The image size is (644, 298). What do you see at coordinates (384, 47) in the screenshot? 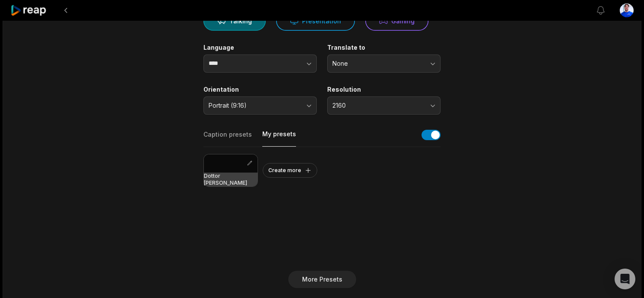
I see `label: Translate to` at bounding box center [384, 47].